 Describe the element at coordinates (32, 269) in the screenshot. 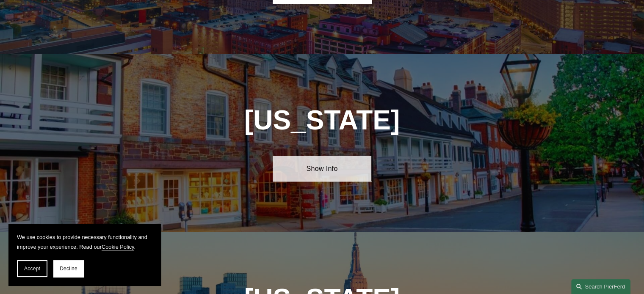

I see `button: Accept` at that location.